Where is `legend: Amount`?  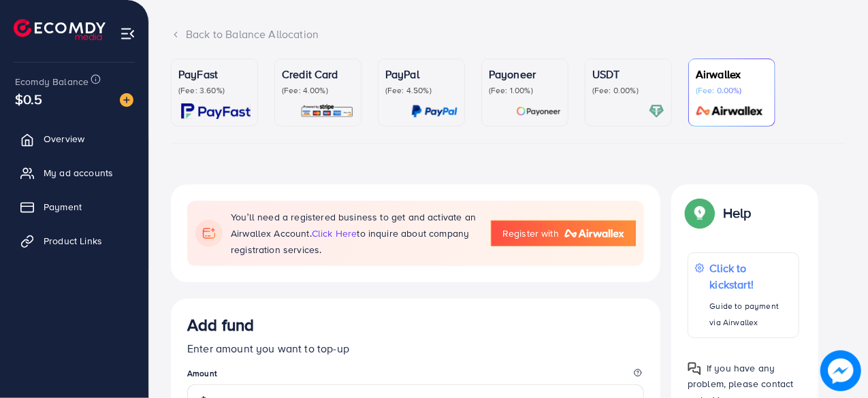
legend: Amount is located at coordinates (416, 376).